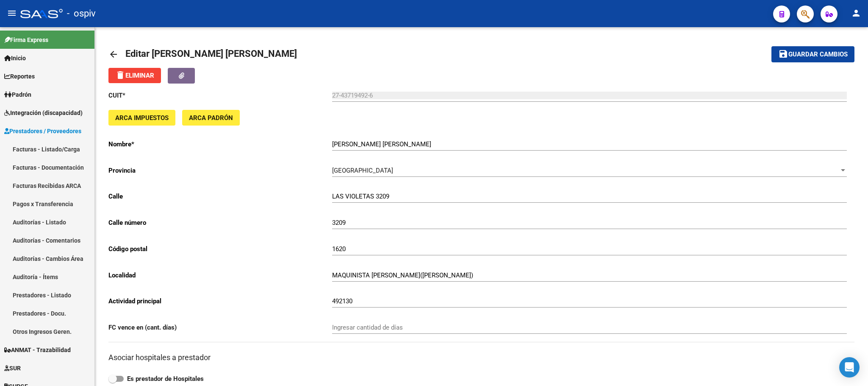 This screenshot has width=868, height=386. What do you see at coordinates (849, 367) in the screenshot?
I see `div: Open Intercom Messenger` at bounding box center [849, 367].